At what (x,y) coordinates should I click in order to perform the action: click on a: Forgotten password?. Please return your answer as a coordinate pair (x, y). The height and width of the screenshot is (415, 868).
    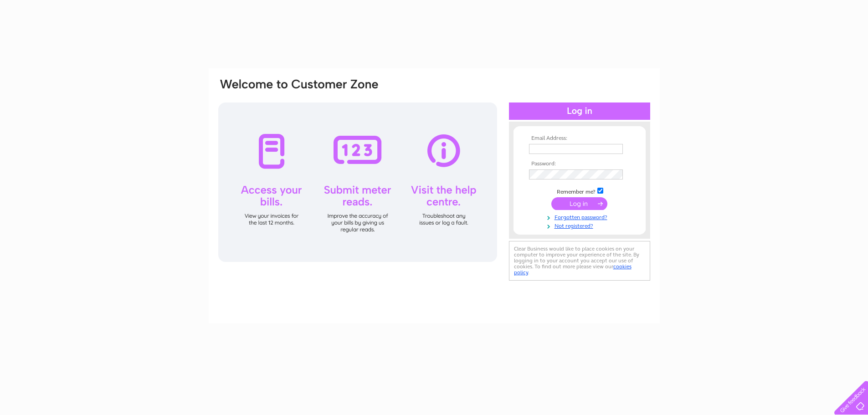
    Looking at the image, I should click on (581, 217).